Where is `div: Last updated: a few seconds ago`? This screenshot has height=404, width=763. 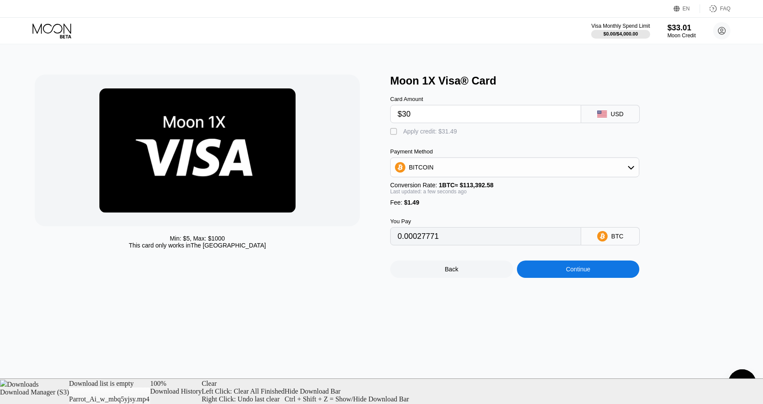 div: Last updated: a few seconds ago is located at coordinates (515, 192).